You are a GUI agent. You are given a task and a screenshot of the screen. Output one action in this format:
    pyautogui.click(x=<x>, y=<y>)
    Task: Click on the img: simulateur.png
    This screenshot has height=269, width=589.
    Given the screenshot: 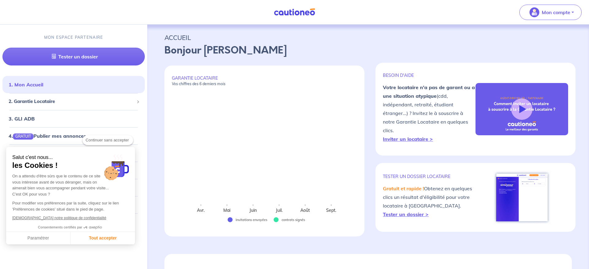 What is the action you would take?
    pyautogui.click(x=522, y=197)
    